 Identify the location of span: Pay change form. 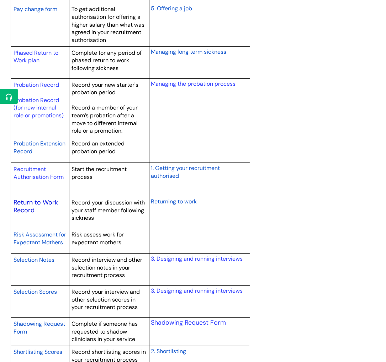
(35, 9).